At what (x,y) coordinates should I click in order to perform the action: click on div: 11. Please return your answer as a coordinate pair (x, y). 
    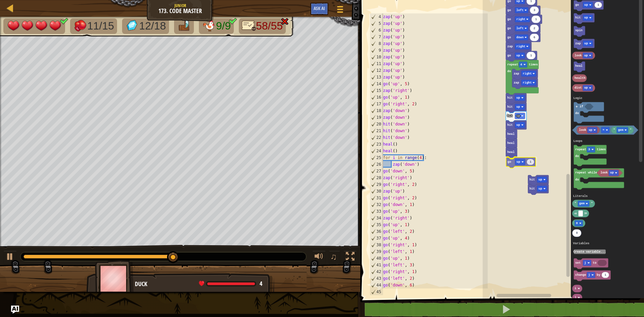
    Looking at the image, I should click on (376, 64).